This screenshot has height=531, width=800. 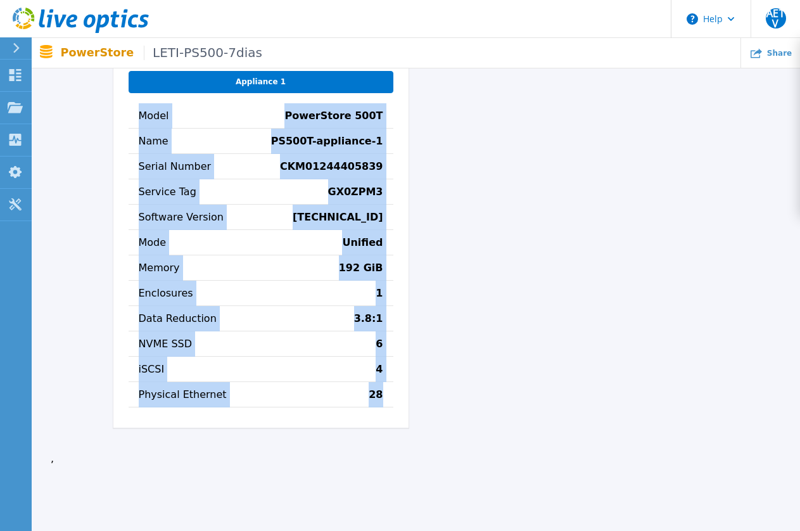 I want to click on span: PowerStore 500T, so click(x=333, y=115).